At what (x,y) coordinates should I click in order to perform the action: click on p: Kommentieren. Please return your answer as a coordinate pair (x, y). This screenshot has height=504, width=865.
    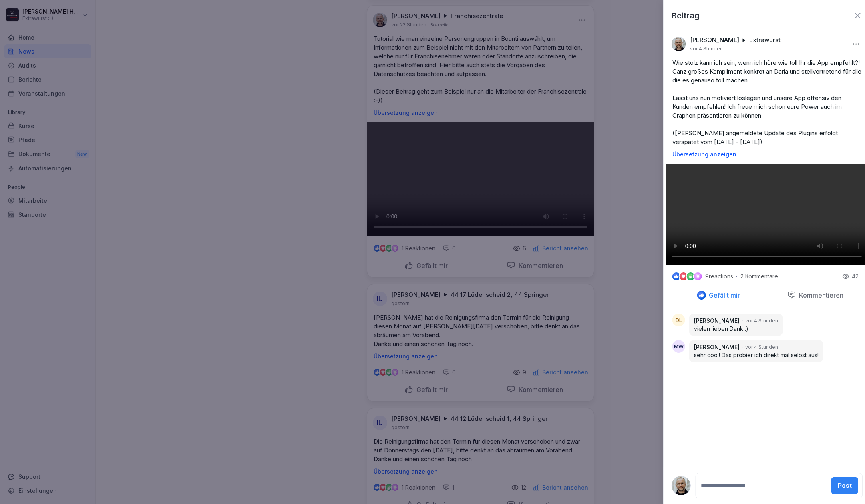
    Looking at the image, I should click on (819, 296).